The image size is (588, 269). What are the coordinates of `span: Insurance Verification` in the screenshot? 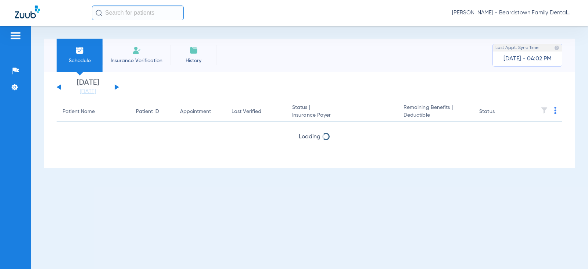 It's located at (136, 61).